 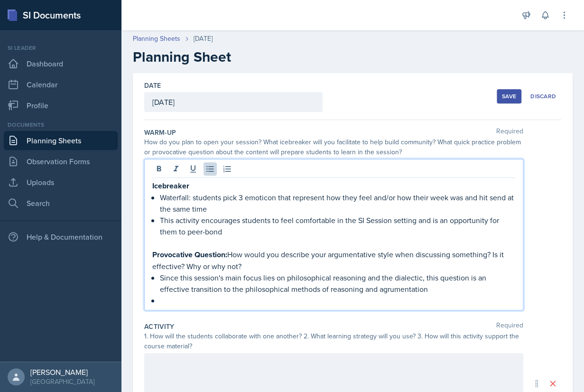 I want to click on button: Discard, so click(x=543, y=97).